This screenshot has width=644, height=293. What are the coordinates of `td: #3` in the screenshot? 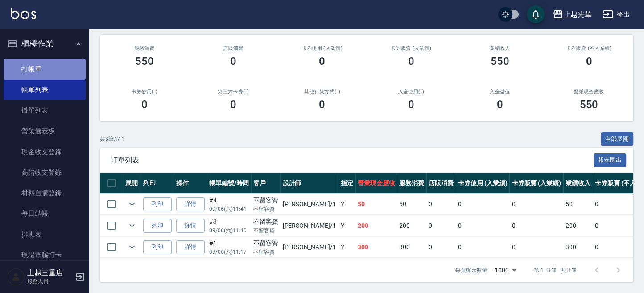 It's located at (229, 225).